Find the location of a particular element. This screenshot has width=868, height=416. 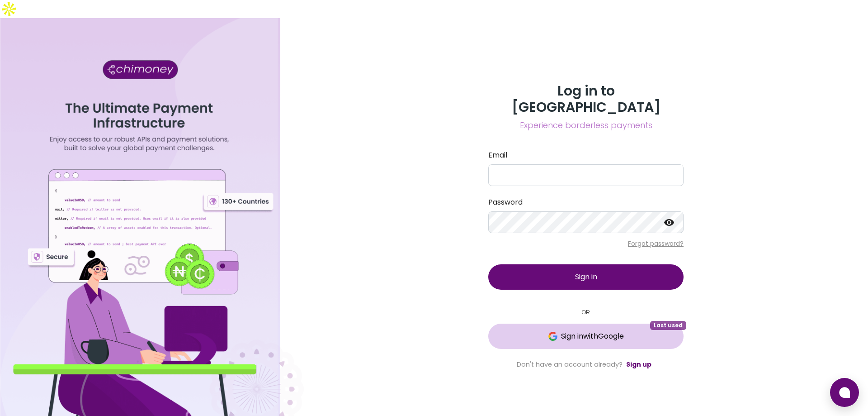

button: Open chat window is located at coordinates (844, 392).